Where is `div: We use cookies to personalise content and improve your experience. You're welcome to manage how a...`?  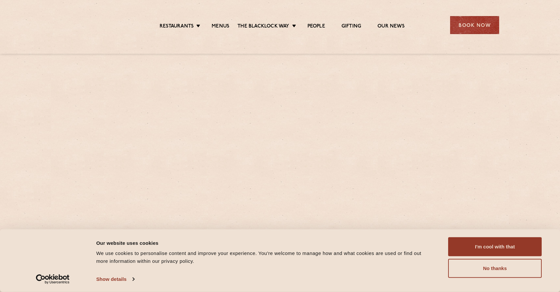
div: We use cookies to personalise content and improve your experience. You're welcome to manage how a... is located at coordinates (265, 257).